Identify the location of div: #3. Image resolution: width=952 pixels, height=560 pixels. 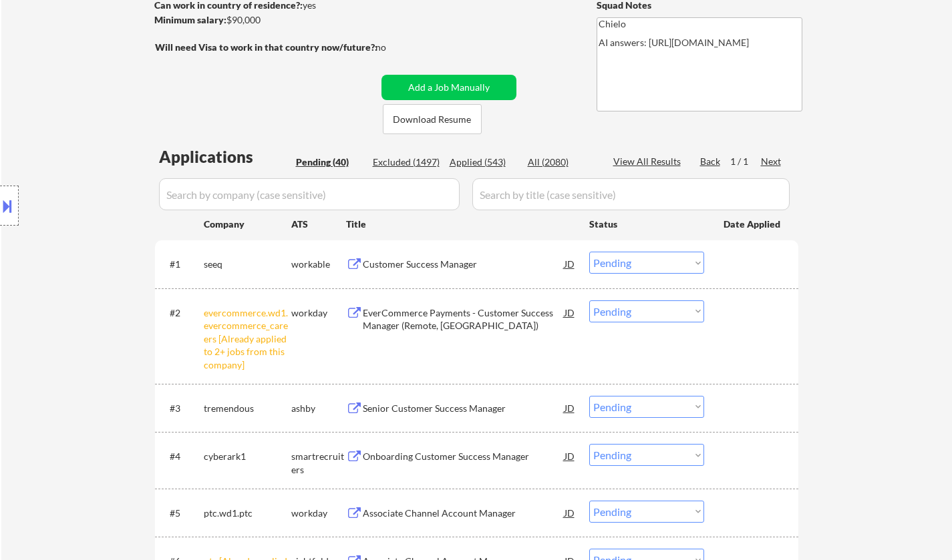
(181, 409).